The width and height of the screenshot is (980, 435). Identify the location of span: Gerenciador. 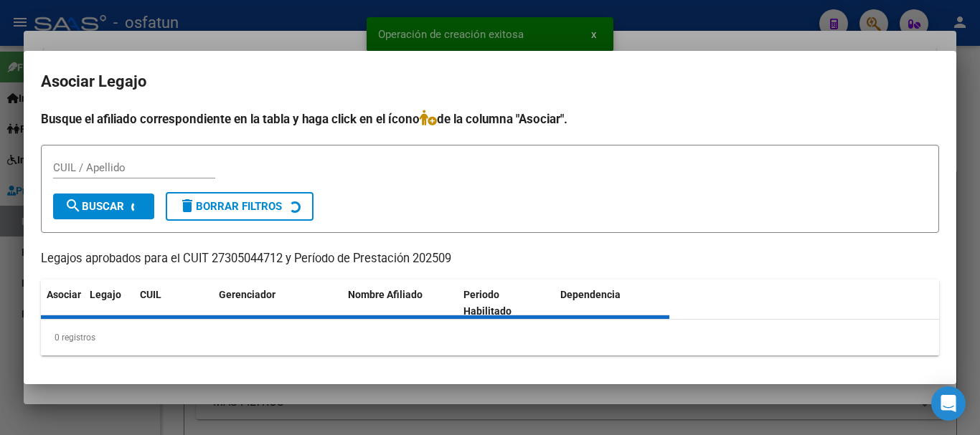
(247, 294).